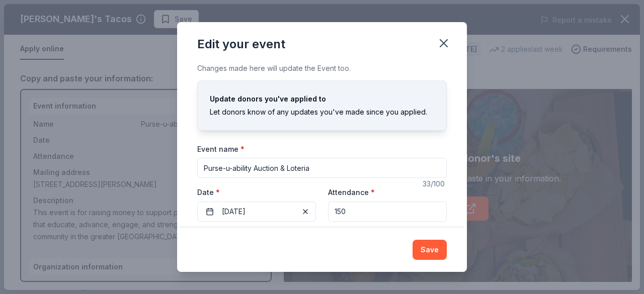 The width and height of the screenshot is (644, 294). What do you see at coordinates (435, 184) in the screenshot?
I see `div: 33 /100` at bounding box center [435, 184].